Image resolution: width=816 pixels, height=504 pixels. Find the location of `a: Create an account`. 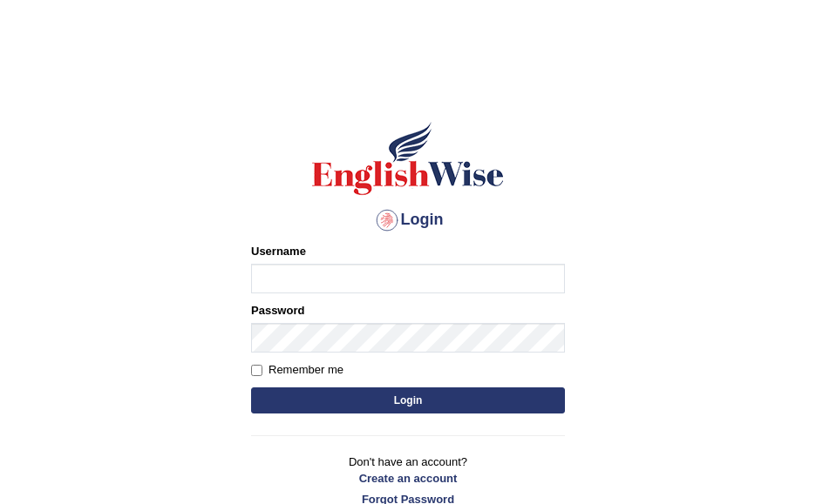

a: Create an account is located at coordinates (408, 479).